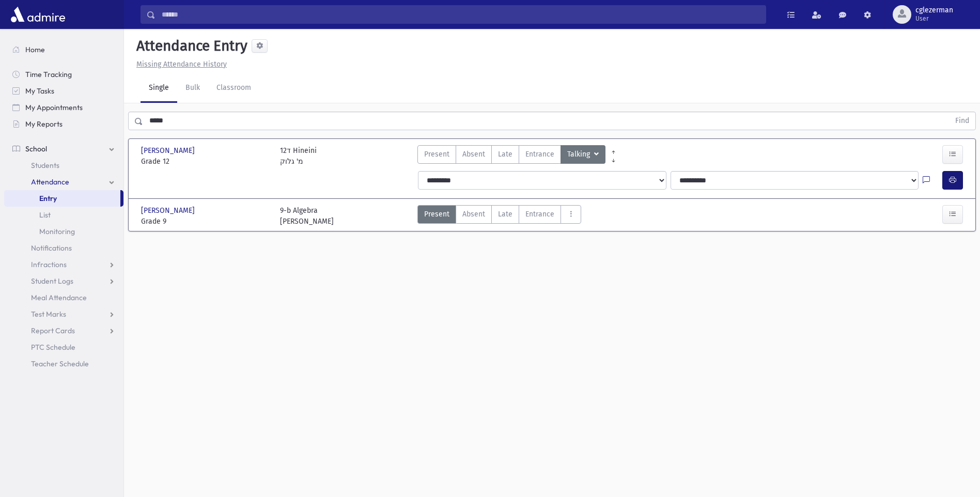 The height and width of the screenshot is (497, 980). Describe the element at coordinates (64, 182) in the screenshot. I see `a: Attendance` at that location.